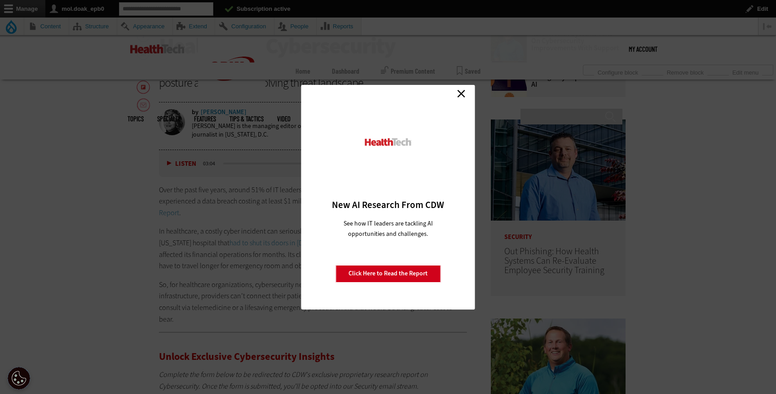 This screenshot has width=776, height=394. Describe the element at coordinates (461, 94) in the screenshot. I see `a: Close` at that location.